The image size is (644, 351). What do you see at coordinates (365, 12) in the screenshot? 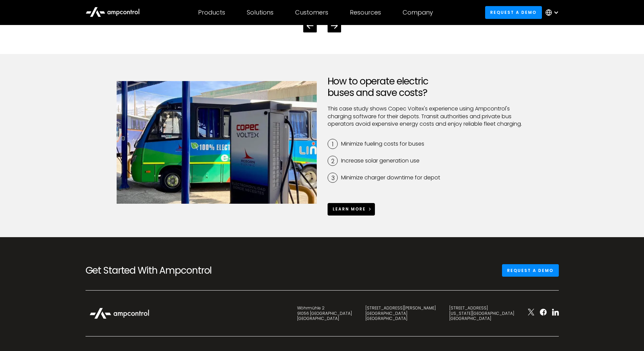
I see `div: Resources` at bounding box center [365, 12].